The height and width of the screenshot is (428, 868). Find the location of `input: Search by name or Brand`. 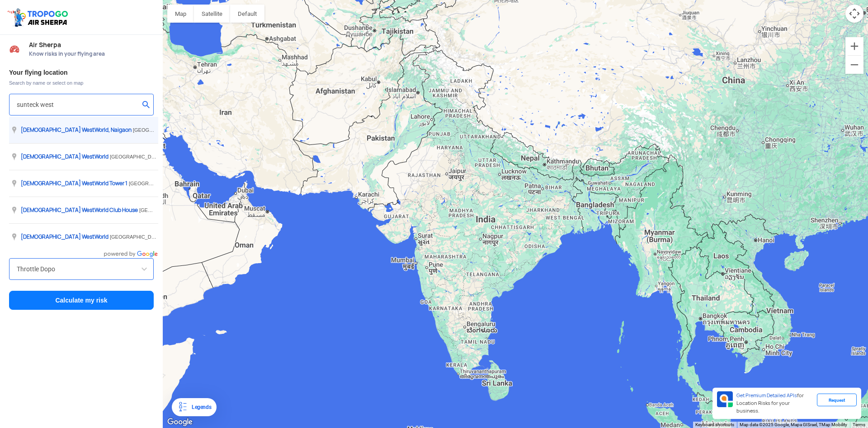

input: Search by name or Brand is located at coordinates (81, 269).